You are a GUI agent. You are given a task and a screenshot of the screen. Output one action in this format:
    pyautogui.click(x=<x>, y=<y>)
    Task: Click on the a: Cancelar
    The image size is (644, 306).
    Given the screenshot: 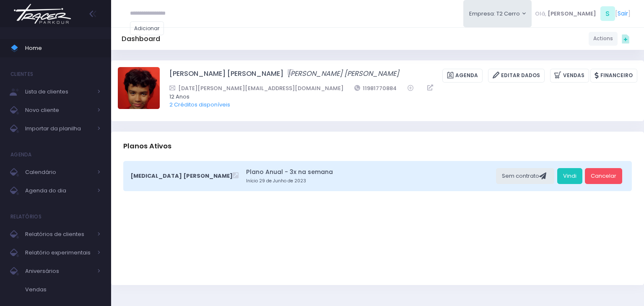 What is the action you would take?
    pyautogui.click(x=603, y=176)
    